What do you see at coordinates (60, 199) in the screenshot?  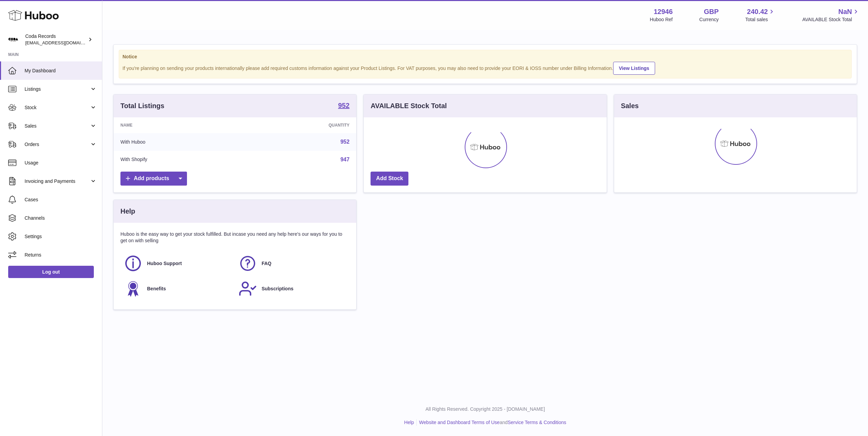 I see `span: Cases` at bounding box center [60, 199].